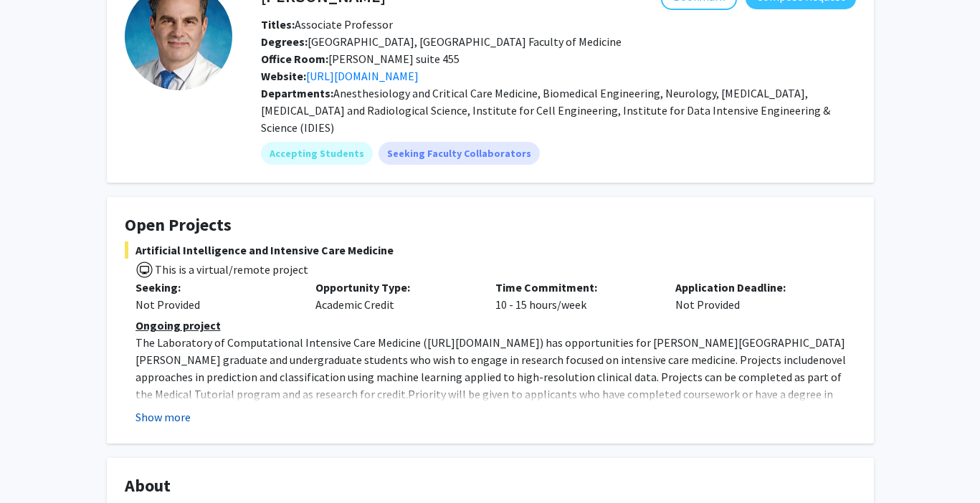 Image resolution: width=980 pixels, height=503 pixels. What do you see at coordinates (362, 76) in the screenshot?
I see `a: Opens in a new tab` at bounding box center [362, 76].